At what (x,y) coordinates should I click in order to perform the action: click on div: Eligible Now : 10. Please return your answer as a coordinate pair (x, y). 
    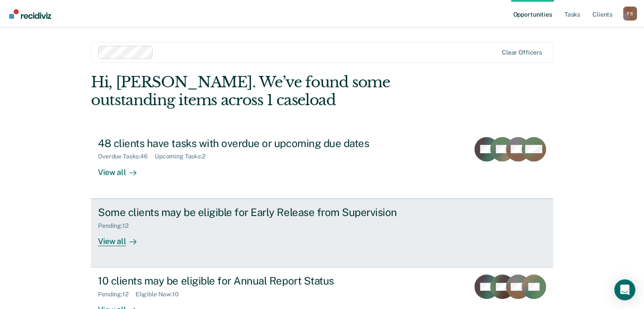
    Looking at the image, I should click on (161, 294).